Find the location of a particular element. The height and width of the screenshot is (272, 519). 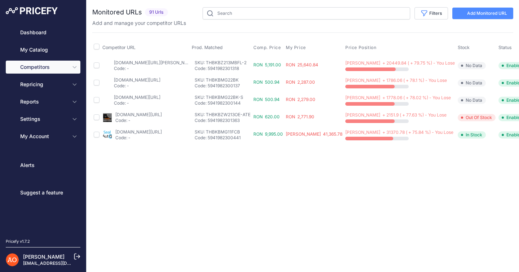

span: Comp. Price is located at coordinates (267, 48).